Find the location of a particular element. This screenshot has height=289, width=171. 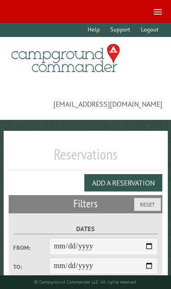

a: Help is located at coordinates (94, 30).